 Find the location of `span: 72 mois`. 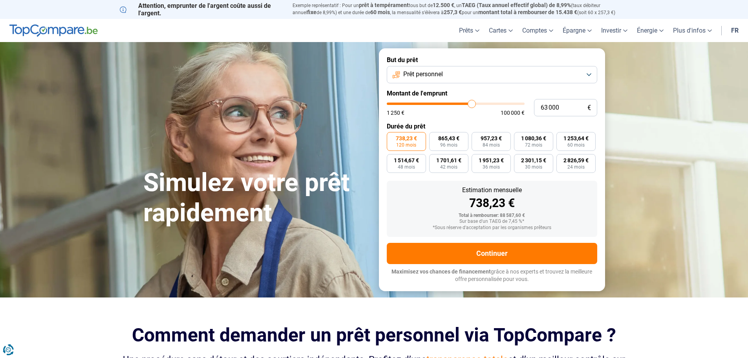

span: 72 mois is located at coordinates (534, 145).